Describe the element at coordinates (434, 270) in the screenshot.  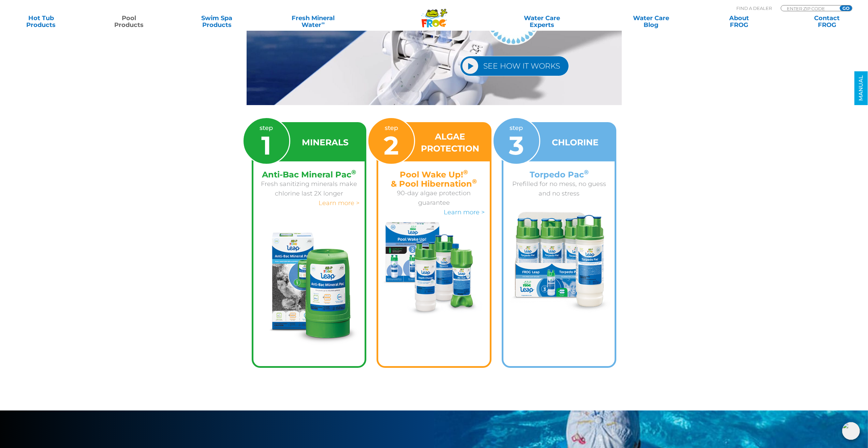
I see `img: frog-leap-step-2` at that location.